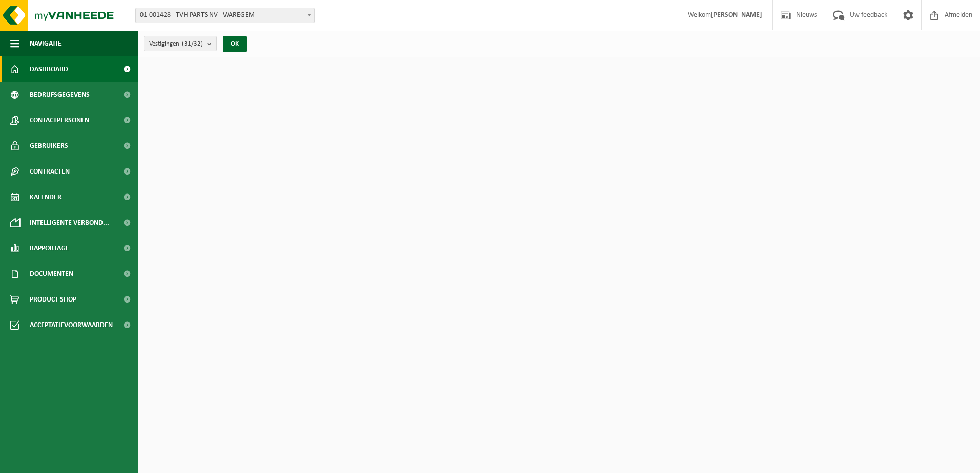  What do you see at coordinates (235, 44) in the screenshot?
I see `button: OK` at bounding box center [235, 44].